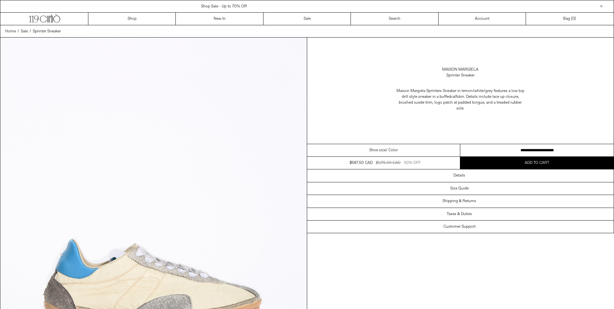  Describe the element at coordinates (459, 214) in the screenshot. I see `h3: Taxes & Duties` at that location.